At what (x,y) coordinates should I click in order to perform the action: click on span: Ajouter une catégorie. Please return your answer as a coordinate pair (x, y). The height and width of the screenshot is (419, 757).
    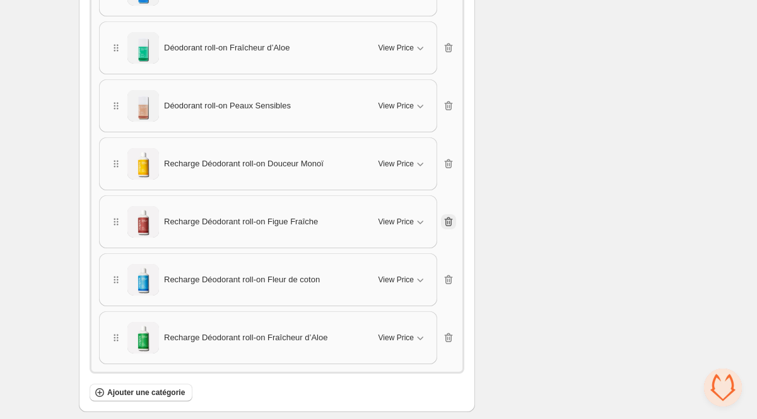
    Looking at the image, I should click on (146, 393).